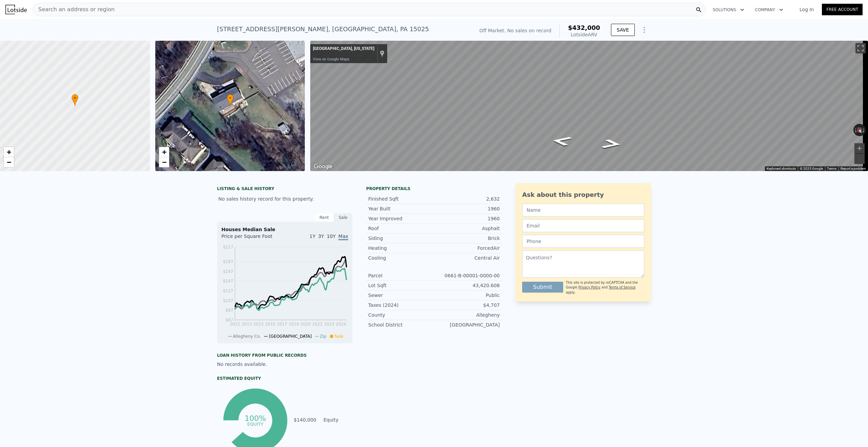 Image resolution: width=868 pixels, height=447 pixels. What do you see at coordinates (467, 199) in the screenshot?
I see `div: 2,632` at bounding box center [467, 199].